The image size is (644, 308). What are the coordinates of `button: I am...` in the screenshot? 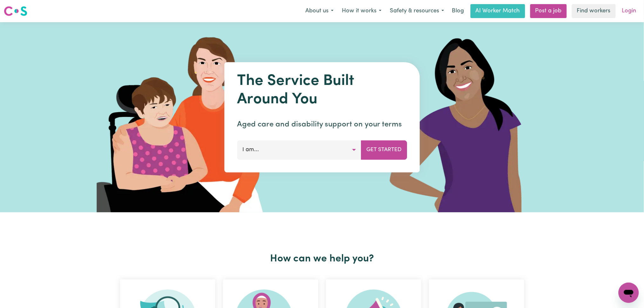 It's located at (299, 150).